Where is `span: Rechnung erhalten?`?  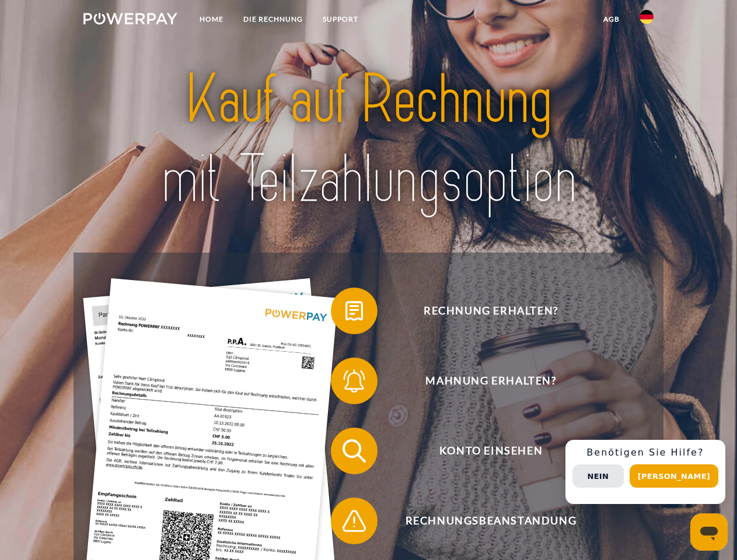 span: Rechnung erhalten? is located at coordinates (491, 311).